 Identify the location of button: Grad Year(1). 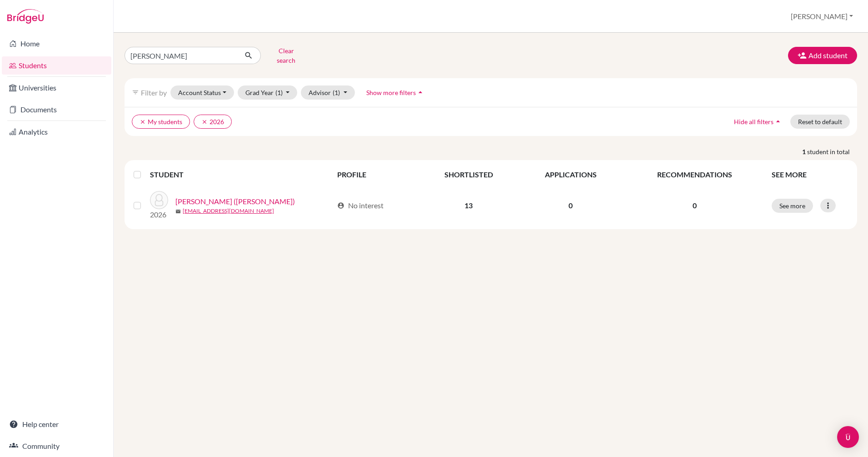
(268, 93).